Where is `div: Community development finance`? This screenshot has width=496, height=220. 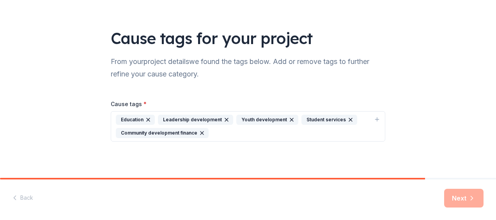 div: Community development finance is located at coordinates (162, 133).